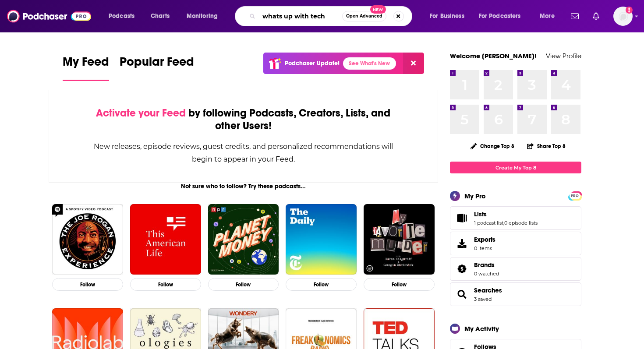 The width and height of the screenshot is (644, 349). Describe the element at coordinates (301, 16) in the screenshot. I see `input: Search podcasts, credits, & more...` at that location.